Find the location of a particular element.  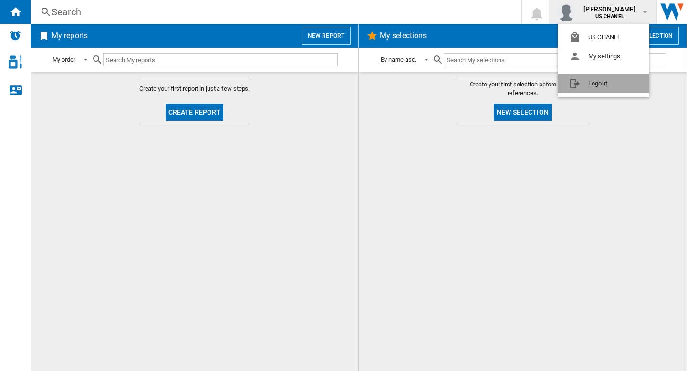

md-menu-item: My settings is located at coordinates (603, 56).